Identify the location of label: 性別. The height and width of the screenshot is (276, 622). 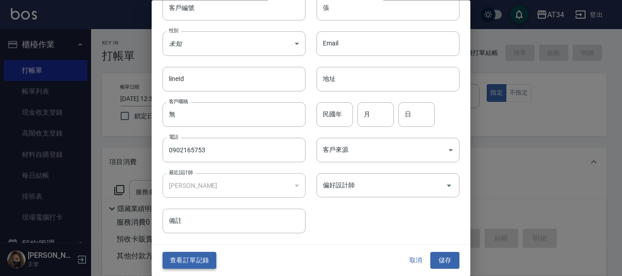
(173, 30).